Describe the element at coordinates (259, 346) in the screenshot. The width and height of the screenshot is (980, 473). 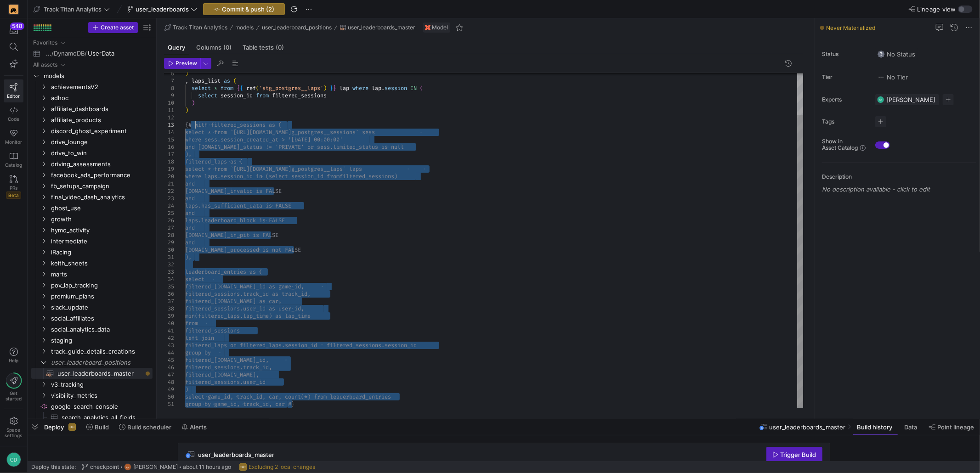
I see `span: filtered_laps on filtered_laps.session_id = fi` at that location.